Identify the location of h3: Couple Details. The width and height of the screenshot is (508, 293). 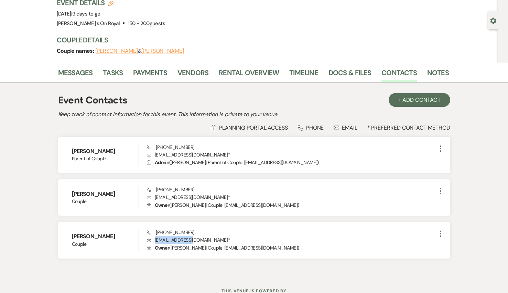
(250, 40).